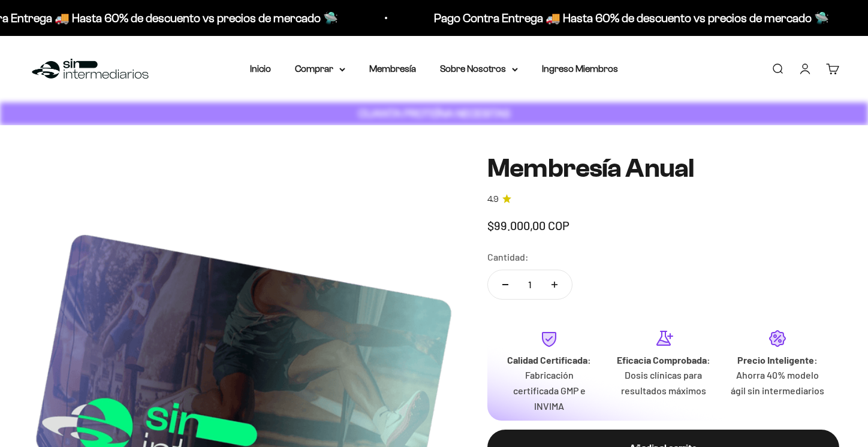 The height and width of the screenshot is (447, 868). Describe the element at coordinates (629, 18) in the screenshot. I see `p: Pago Contra Entrega 🚚 Hasta 60% de descuento vs precios de mercado 🛸` at that location.